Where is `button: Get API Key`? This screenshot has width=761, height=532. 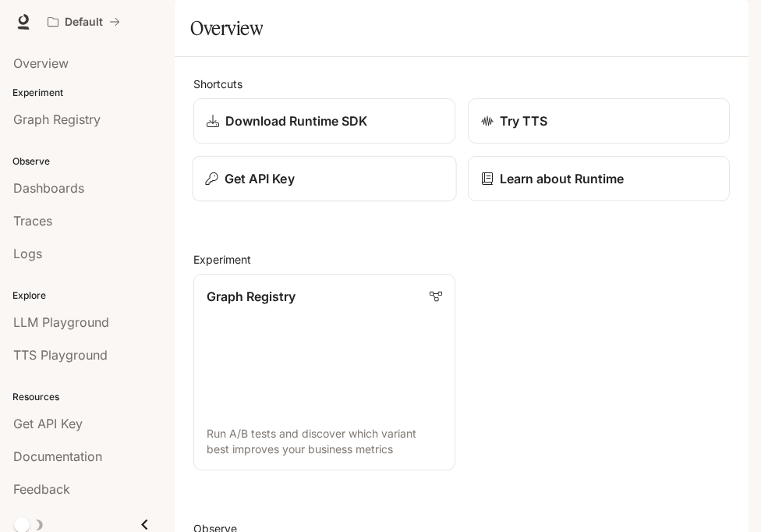 button: Get API Key is located at coordinates (324, 178).